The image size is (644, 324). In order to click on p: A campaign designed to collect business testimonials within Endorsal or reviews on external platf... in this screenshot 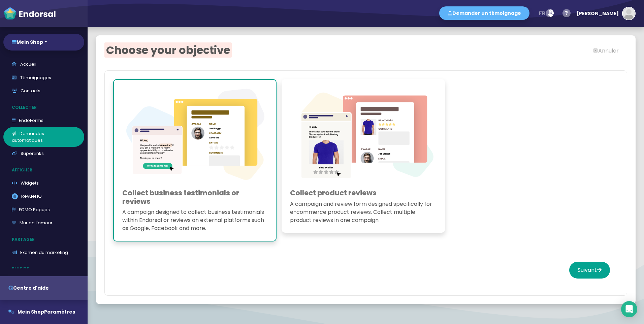, I will do `click(195, 220)`.